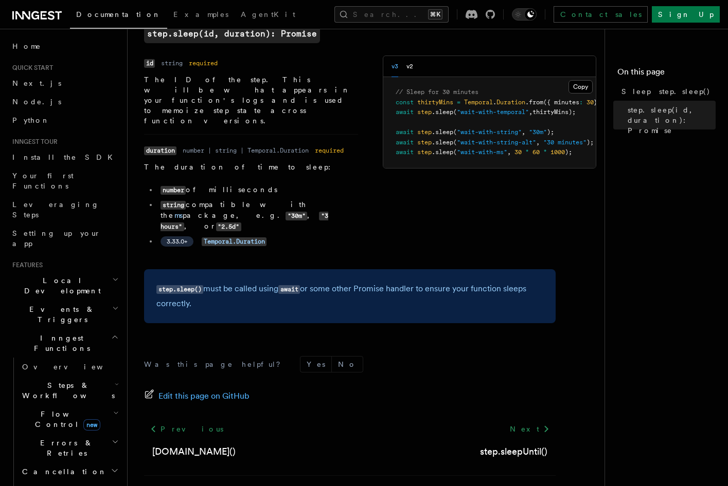  I want to click on span: Local Development, so click(60, 286).